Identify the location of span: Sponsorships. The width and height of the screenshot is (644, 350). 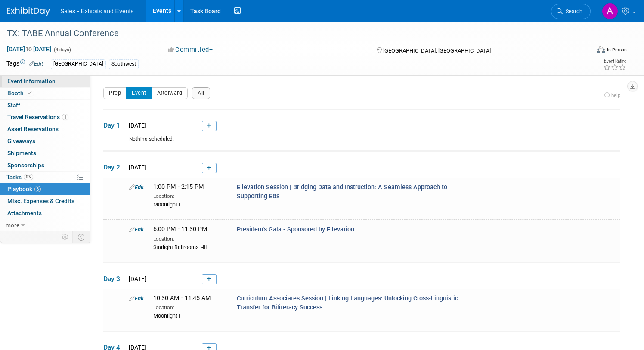
(25, 165).